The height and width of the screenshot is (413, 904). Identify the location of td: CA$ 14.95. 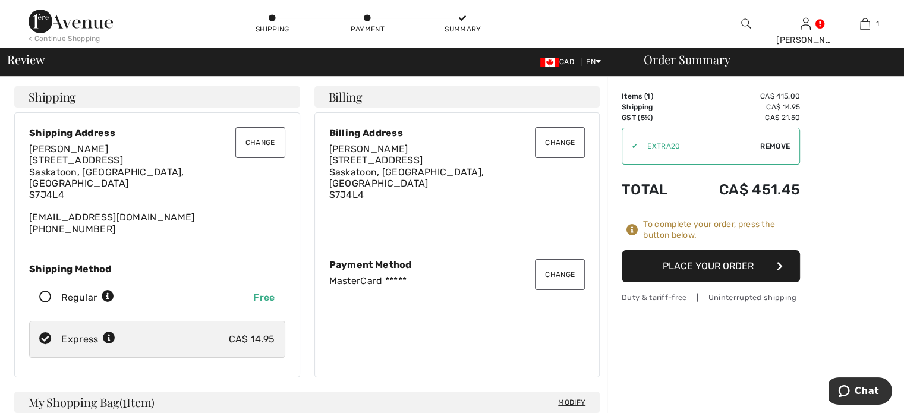
(743, 107).